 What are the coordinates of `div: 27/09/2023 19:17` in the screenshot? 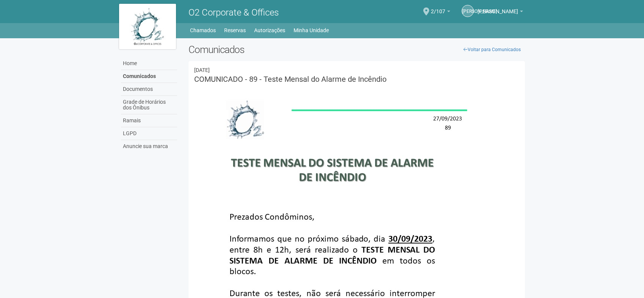 It's located at (356, 70).